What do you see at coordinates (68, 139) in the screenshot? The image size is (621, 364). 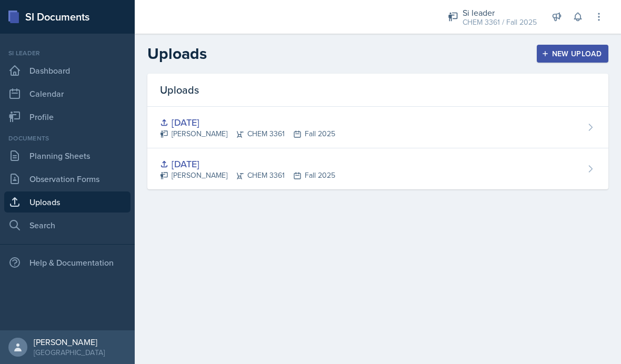 I see `div: Documents` at bounding box center [68, 139].